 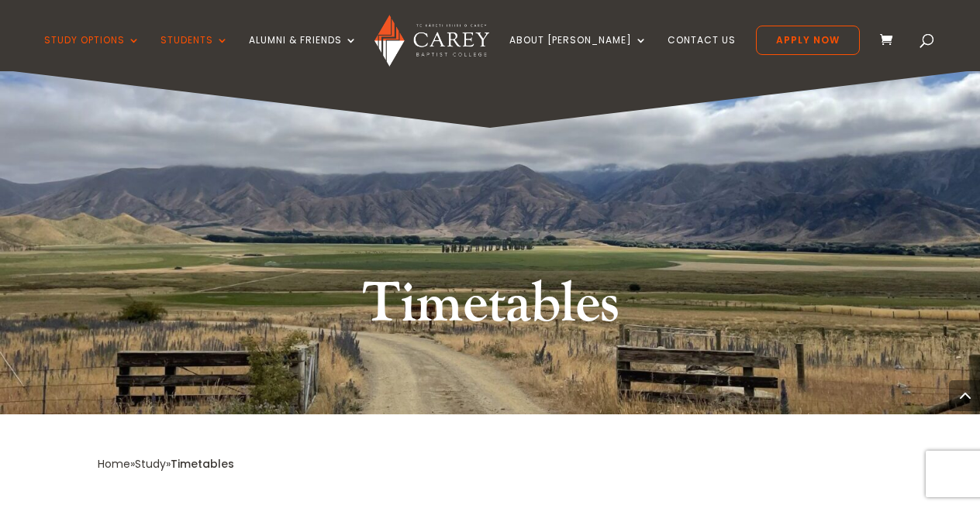 I want to click on a: Contact Us, so click(x=702, y=53).